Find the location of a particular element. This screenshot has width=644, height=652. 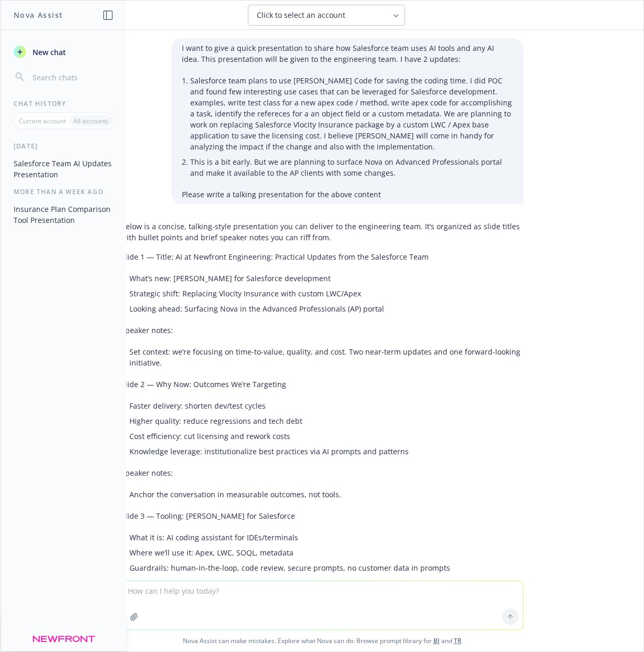

li: Guardrails: human-in-the-loop, code review, secure prompts, no customer data in prompts is located at coordinates (327, 567).